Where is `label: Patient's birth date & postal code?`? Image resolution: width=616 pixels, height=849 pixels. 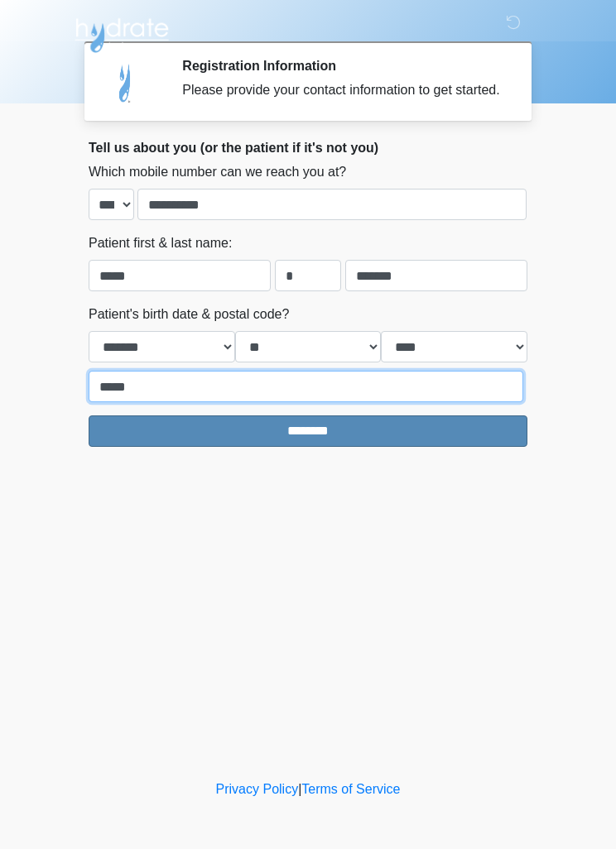 label: Patient's birth date & postal code? is located at coordinates (189, 314).